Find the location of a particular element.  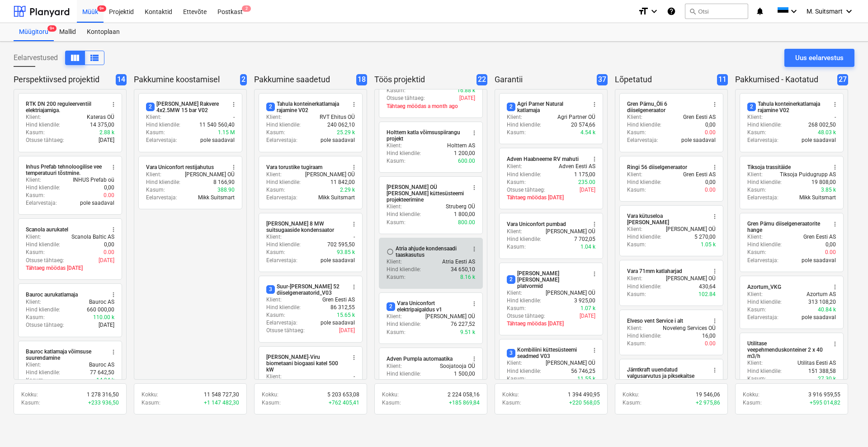

p: Atria Eesti AS is located at coordinates (459, 261).